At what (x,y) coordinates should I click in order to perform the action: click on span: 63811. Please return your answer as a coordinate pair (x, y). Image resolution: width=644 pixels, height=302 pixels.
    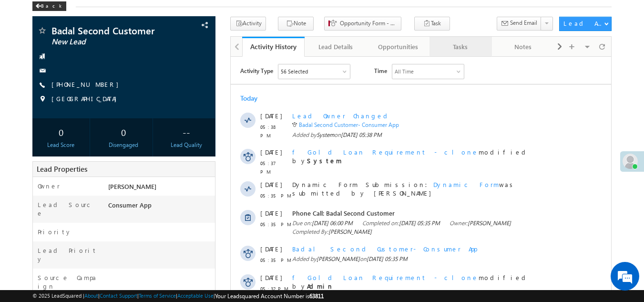
    Looking at the image, I should click on (316, 296).